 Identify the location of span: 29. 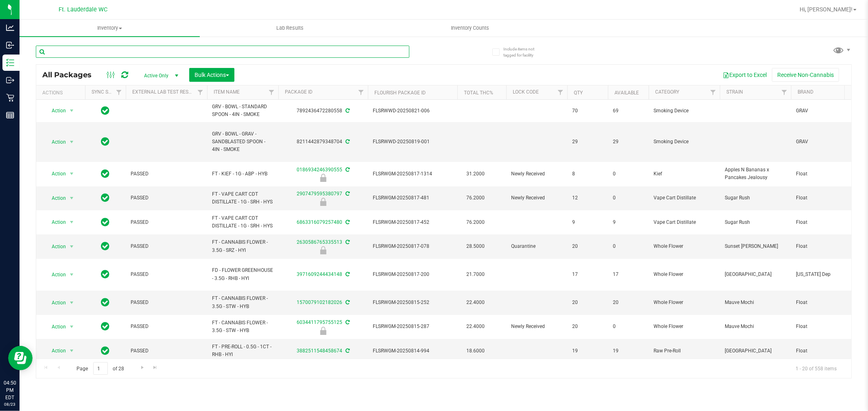
(628, 142).